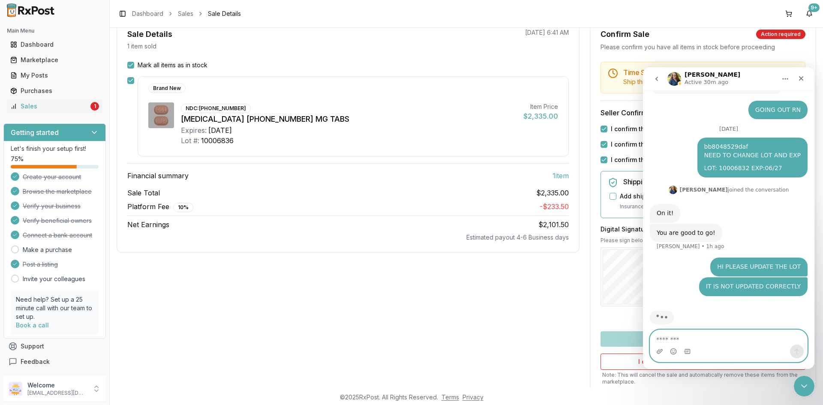 The image size is (823, 405). Describe the element at coordinates (54, 31) in the screenshot. I see `h2: Main Menu` at that location.